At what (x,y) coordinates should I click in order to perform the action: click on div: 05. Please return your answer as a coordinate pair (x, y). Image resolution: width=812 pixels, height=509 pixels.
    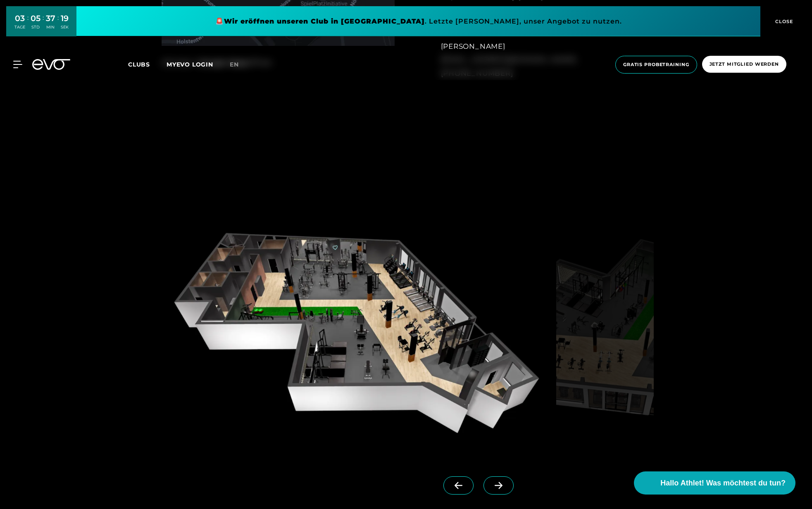
    Looking at the image, I should click on (35, 18).